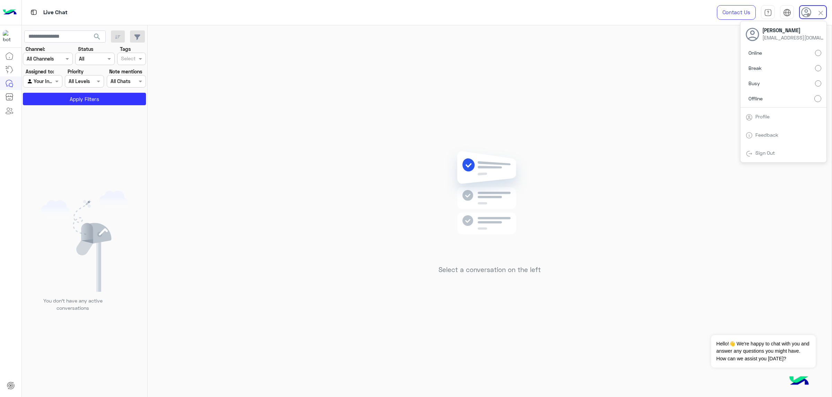 Image resolution: width=832 pixels, height=397 pixels. Describe the element at coordinates (820, 13) in the screenshot. I see `img: close` at that location.